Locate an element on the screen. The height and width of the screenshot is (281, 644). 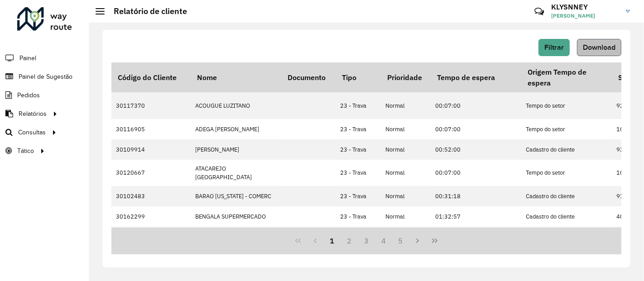
button: Filtrar is located at coordinates (554, 48).